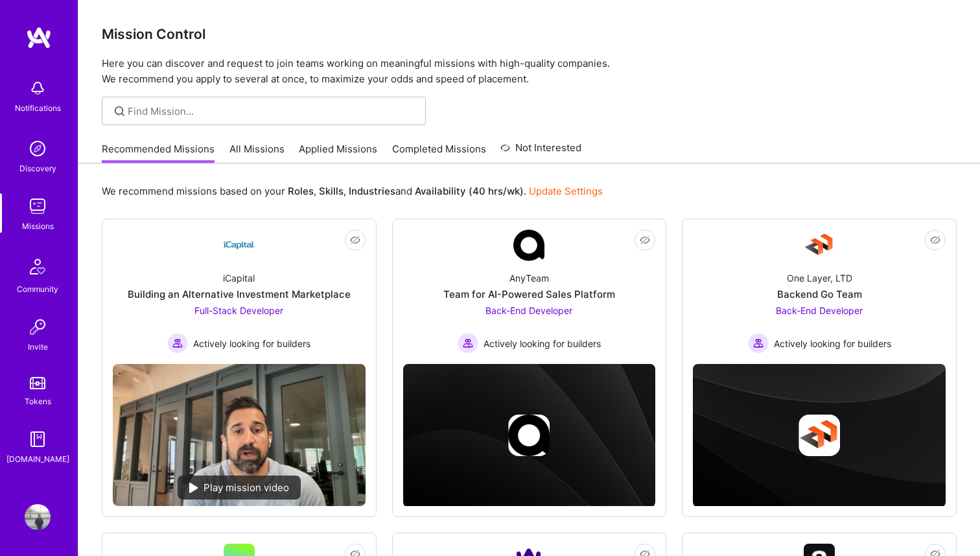 The width and height of the screenshot is (980, 556). I want to click on img: teamwork, so click(38, 206).